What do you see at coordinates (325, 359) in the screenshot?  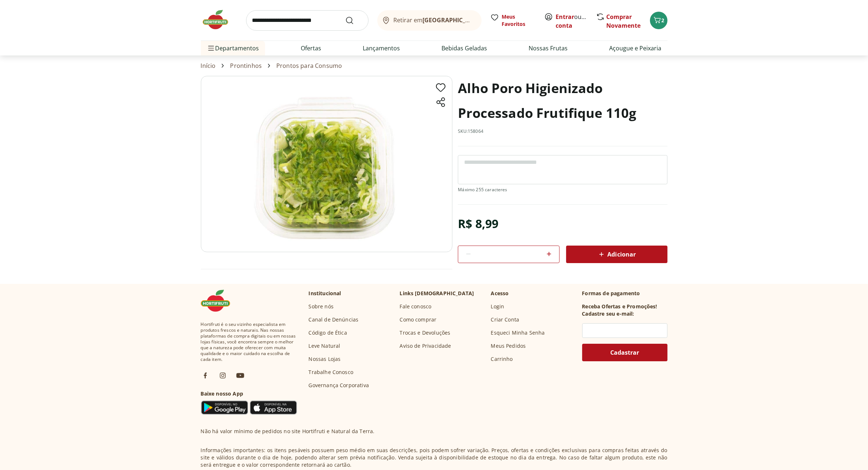 I see `a: Nossas Lojas` at bounding box center [325, 359].